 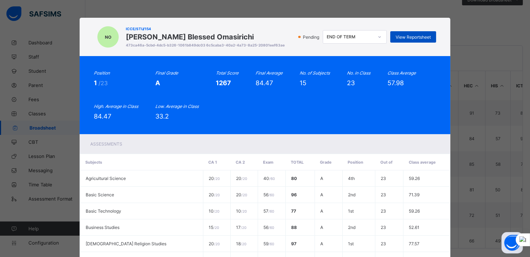 What do you see at coordinates (396, 83) in the screenshot?
I see `span: 57.98` at bounding box center [396, 83].